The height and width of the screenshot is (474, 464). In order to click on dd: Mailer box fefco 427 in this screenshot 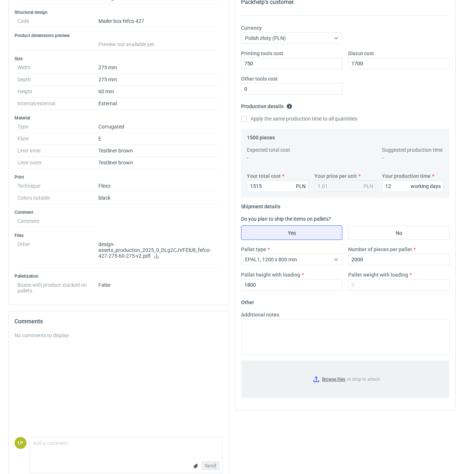, I will do `click(159, 21)`.